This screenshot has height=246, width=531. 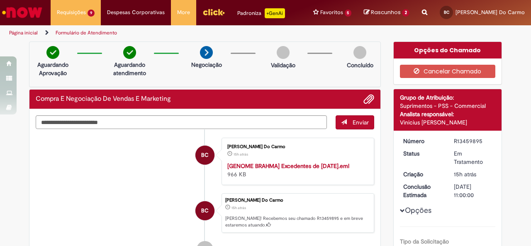 What do you see at coordinates (129, 69) in the screenshot?
I see `p: Aguardando atendimento` at bounding box center [129, 69].